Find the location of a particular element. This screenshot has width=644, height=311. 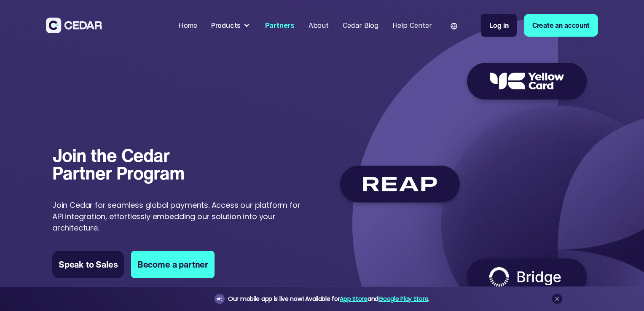

a: Partners is located at coordinates (280, 25).